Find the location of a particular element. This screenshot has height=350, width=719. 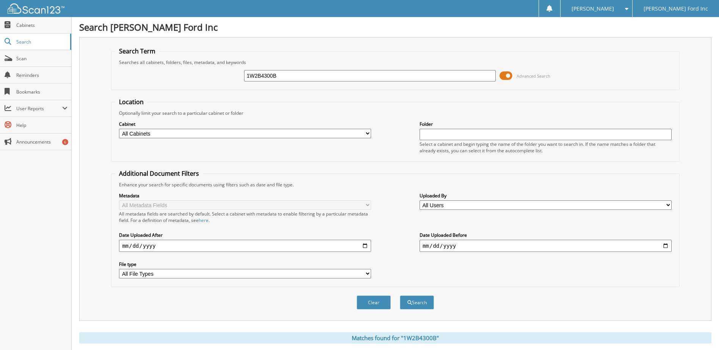

div: Enhance your search for specific documents using filters such as date and file type. is located at coordinates (395, 185).